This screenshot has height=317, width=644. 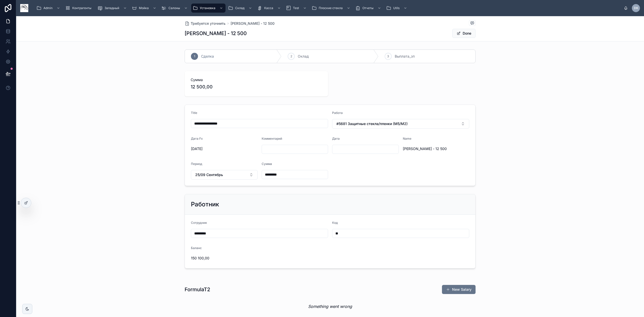 What do you see at coordinates (196, 164) in the screenshot?
I see `span: Период` at bounding box center [196, 164].